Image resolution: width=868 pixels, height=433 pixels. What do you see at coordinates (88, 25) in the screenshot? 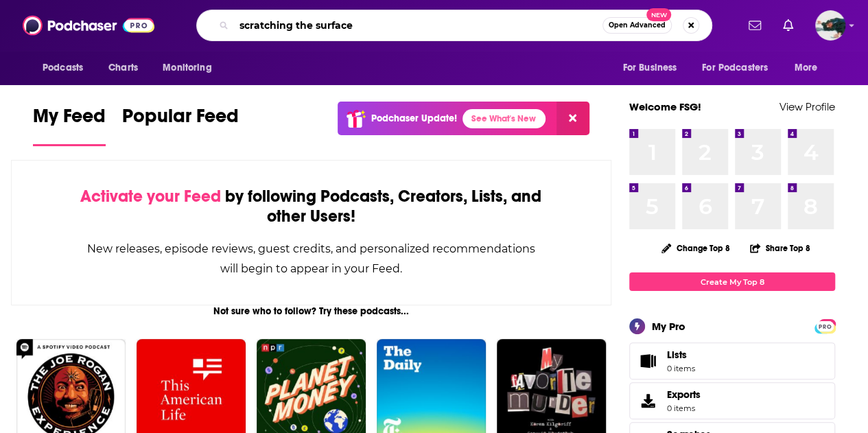
I see `a: Podchaser - Follow, Share and Rate Podcasts` at bounding box center [88, 25].